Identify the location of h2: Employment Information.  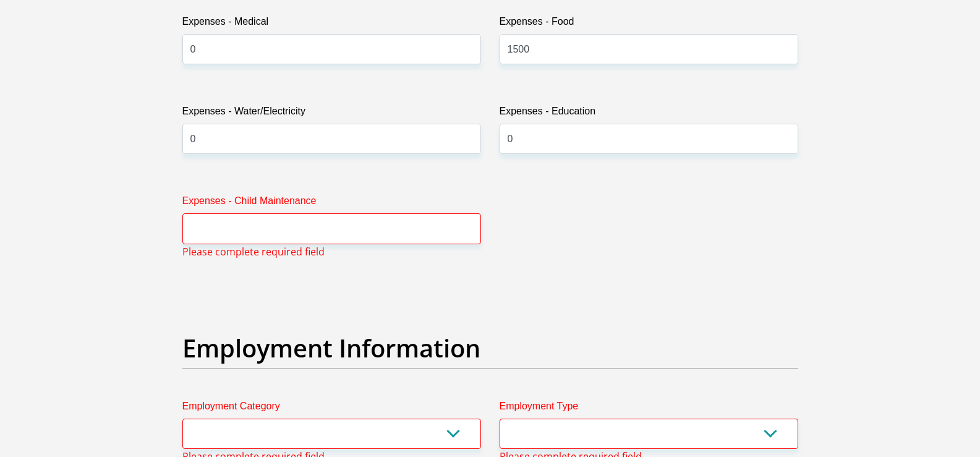
(490, 349).